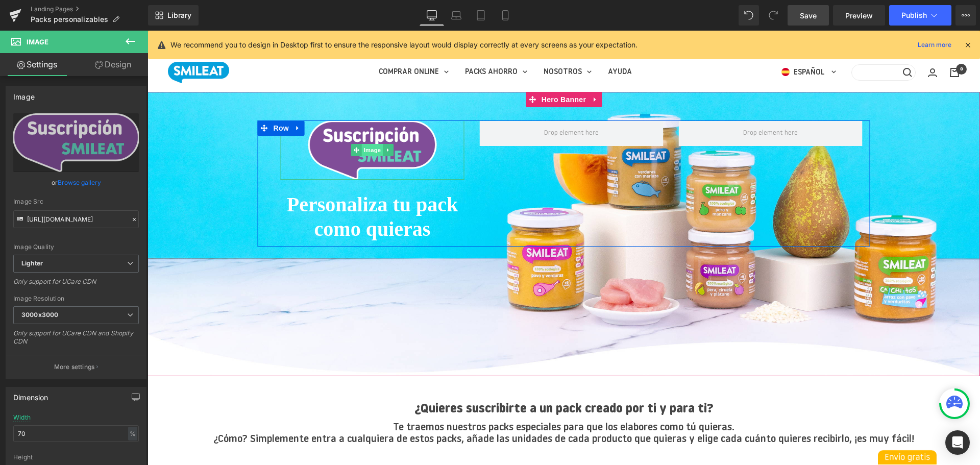 Image resolution: width=980 pixels, height=465 pixels. Describe the element at coordinates (420, 42) in the screenshot. I see `a: NOSOTROS` at that location.